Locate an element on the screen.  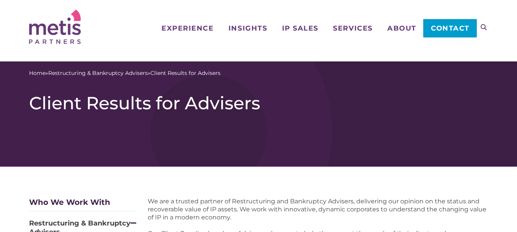
a: Home is located at coordinates (37, 73).